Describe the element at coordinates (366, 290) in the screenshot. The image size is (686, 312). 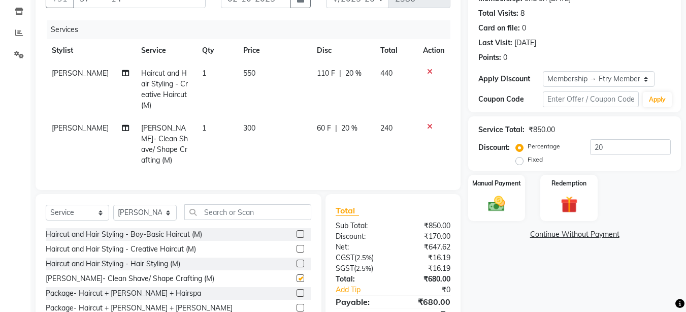
I see `a: Add Tip` at that location.